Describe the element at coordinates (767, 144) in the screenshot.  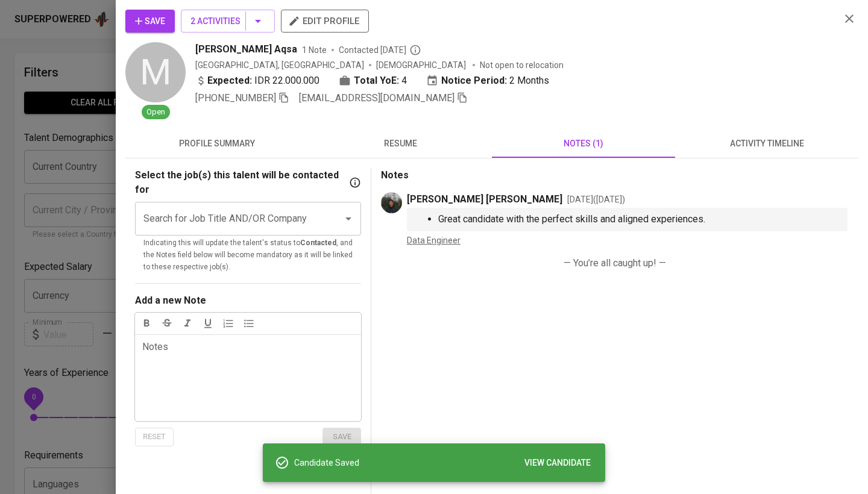
I see `span: activity timeline` at that location.